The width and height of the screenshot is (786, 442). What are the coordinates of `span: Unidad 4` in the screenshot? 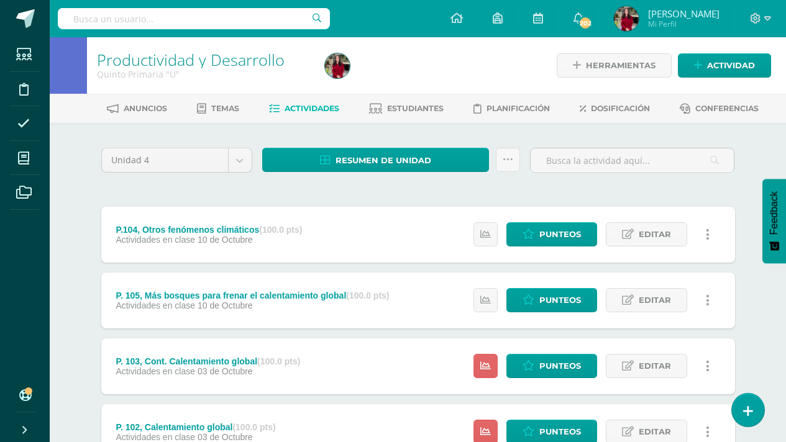 It's located at (165, 160).